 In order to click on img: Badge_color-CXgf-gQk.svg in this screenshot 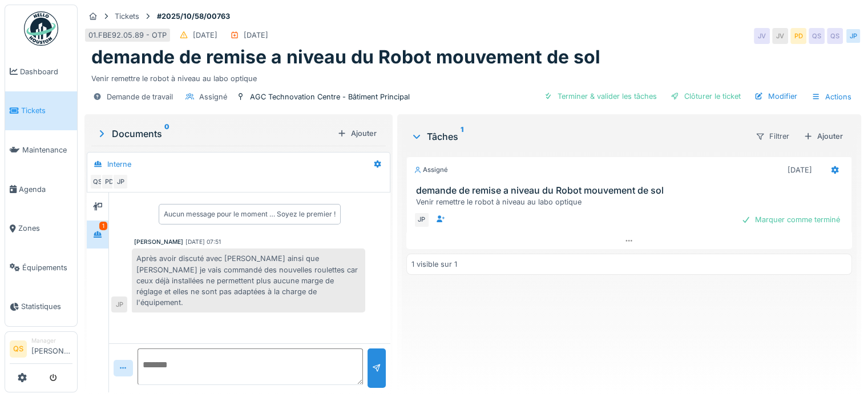, I will do `click(41, 28)`.